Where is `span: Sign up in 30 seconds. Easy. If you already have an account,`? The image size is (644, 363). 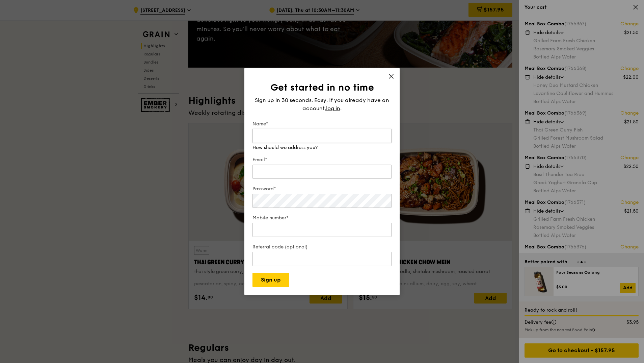
span: Sign up in 30 seconds. Easy. If you already have an account, is located at coordinates (322, 104).